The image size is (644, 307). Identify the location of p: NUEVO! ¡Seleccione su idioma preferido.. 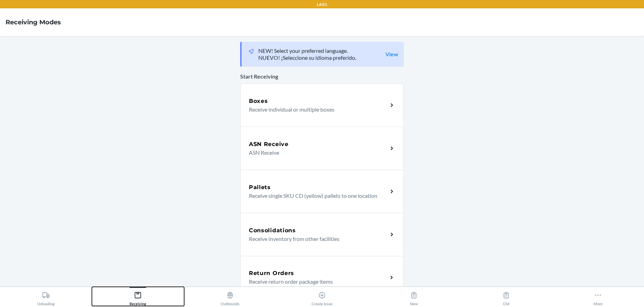
(307, 58).